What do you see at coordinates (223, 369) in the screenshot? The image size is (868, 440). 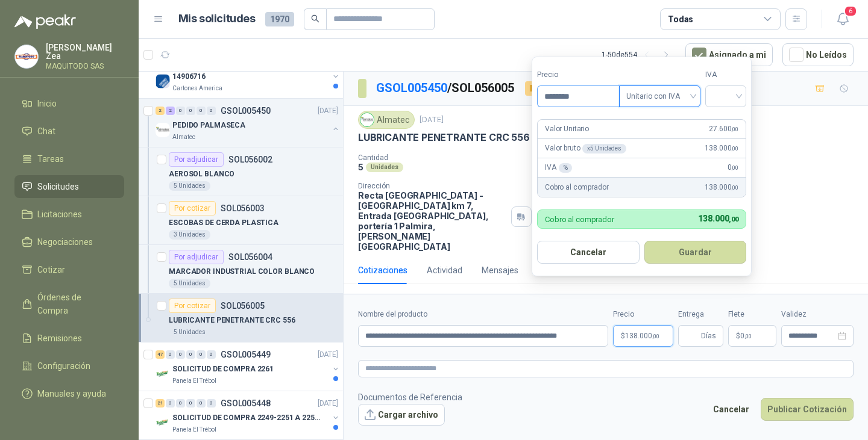 I see `p: SOLICITUD DE COMPRA 2261` at bounding box center [223, 369].